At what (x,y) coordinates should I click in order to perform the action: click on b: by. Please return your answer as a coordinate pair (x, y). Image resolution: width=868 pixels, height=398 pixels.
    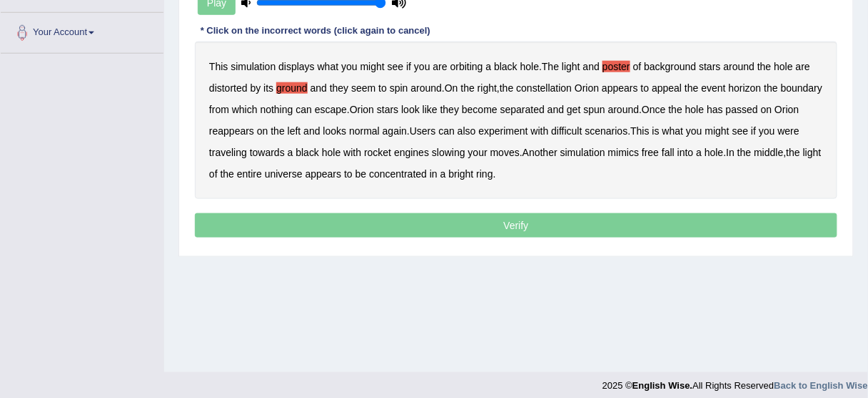
    Looking at the image, I should click on (256, 88).